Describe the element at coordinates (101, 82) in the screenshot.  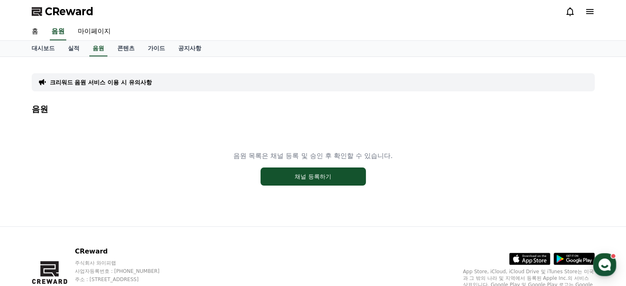
I see `p: 크리워드 음원 서비스 이용 시 유의사항` at that location.